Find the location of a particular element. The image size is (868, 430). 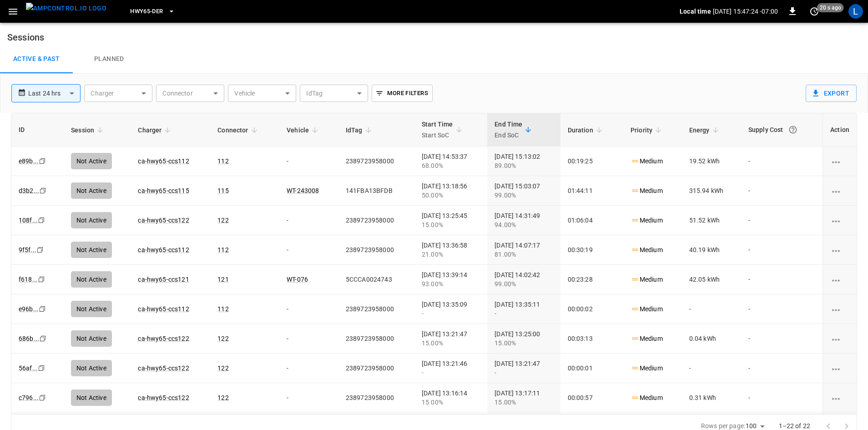

a: 121 is located at coordinates (223, 279).